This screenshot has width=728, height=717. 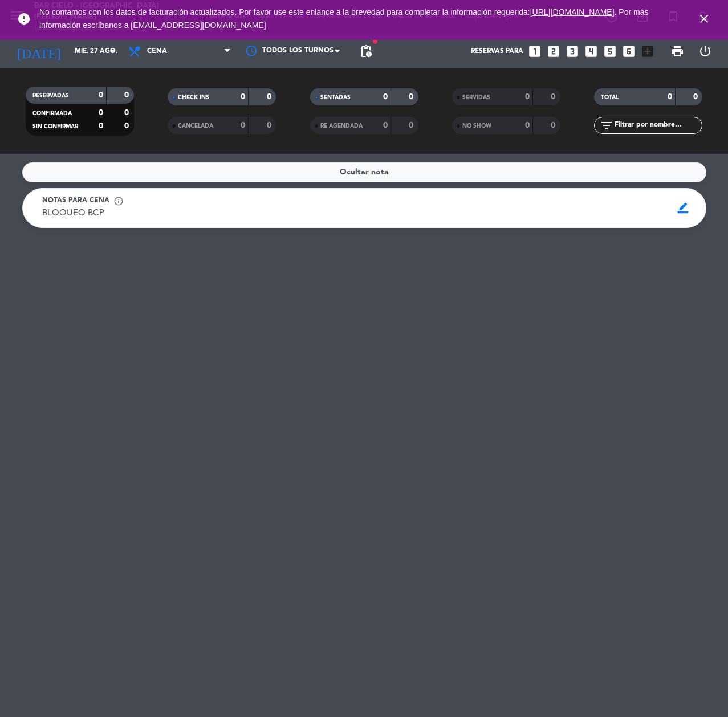 I want to click on div: LOG OUT, so click(x=705, y=52).